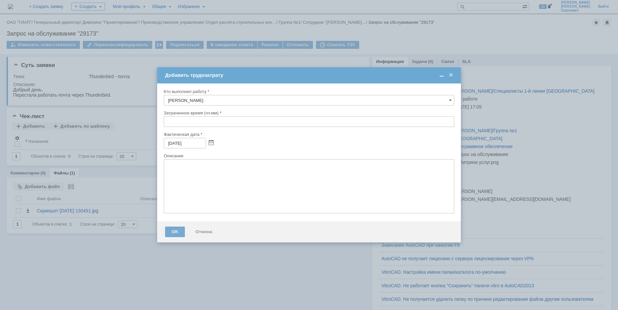 The image size is (618, 310). What do you see at coordinates (310, 75) in the screenshot?
I see `div: Добавить трудозатрату` at bounding box center [310, 75].